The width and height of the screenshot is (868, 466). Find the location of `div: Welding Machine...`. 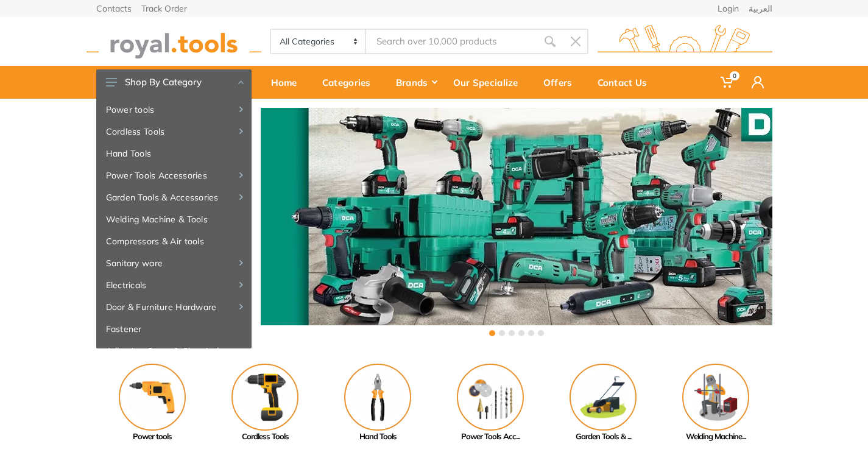

div: Welding Machine... is located at coordinates (716, 436).